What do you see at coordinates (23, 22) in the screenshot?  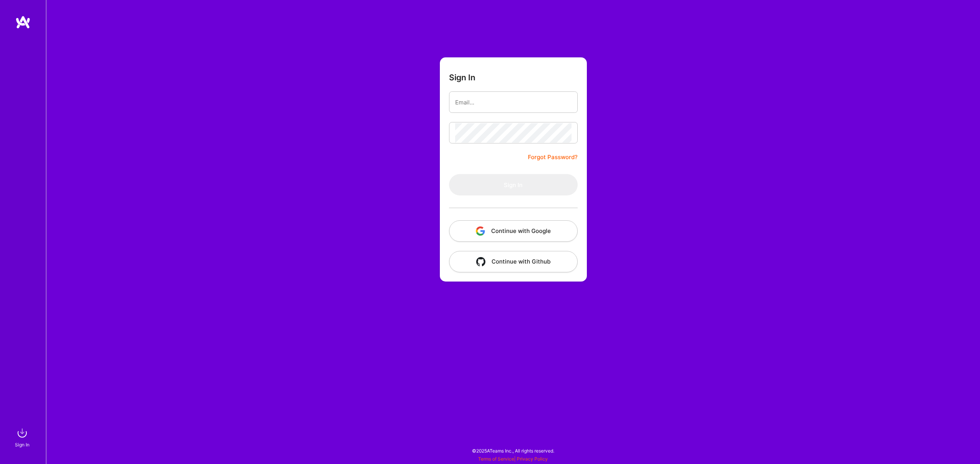 I see `img: logo` at bounding box center [23, 22].